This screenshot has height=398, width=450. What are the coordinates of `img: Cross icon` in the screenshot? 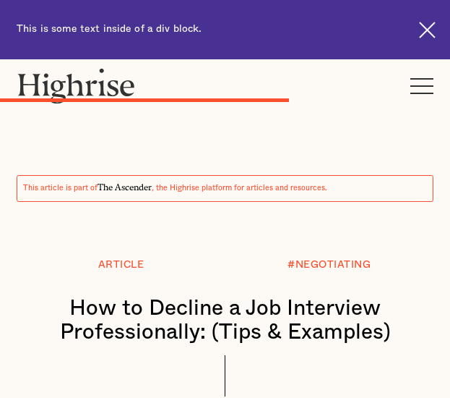 It's located at (427, 30).